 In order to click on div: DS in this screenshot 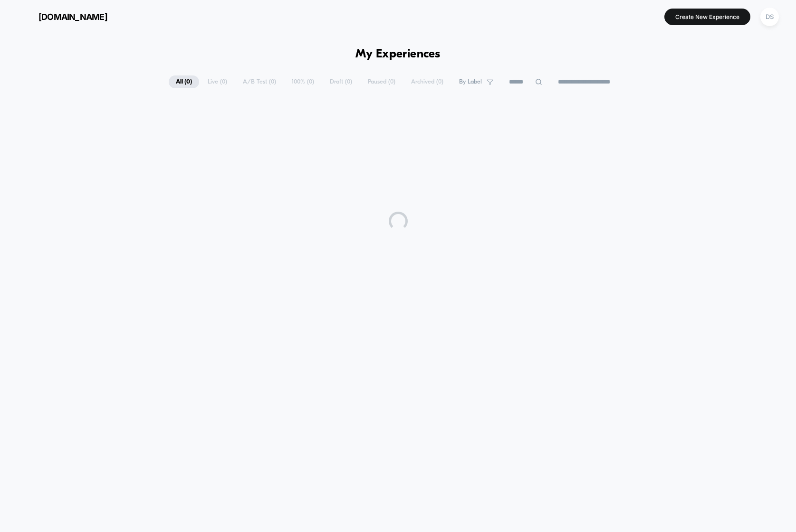, I will do `click(769, 17)`.